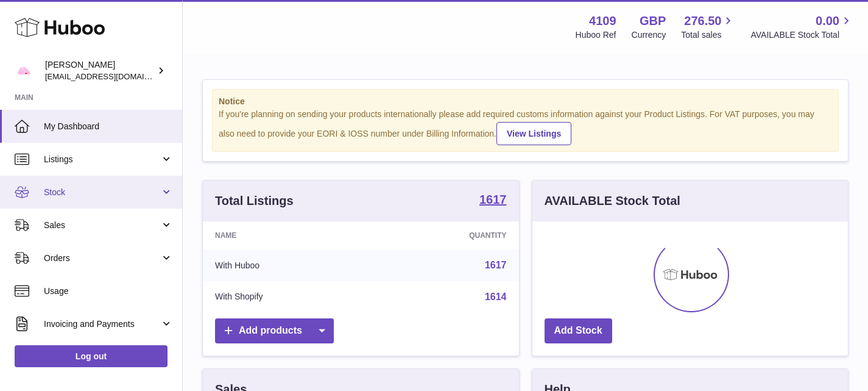  Describe the element at coordinates (534, 133) in the screenshot. I see `a: View Listings` at that location.